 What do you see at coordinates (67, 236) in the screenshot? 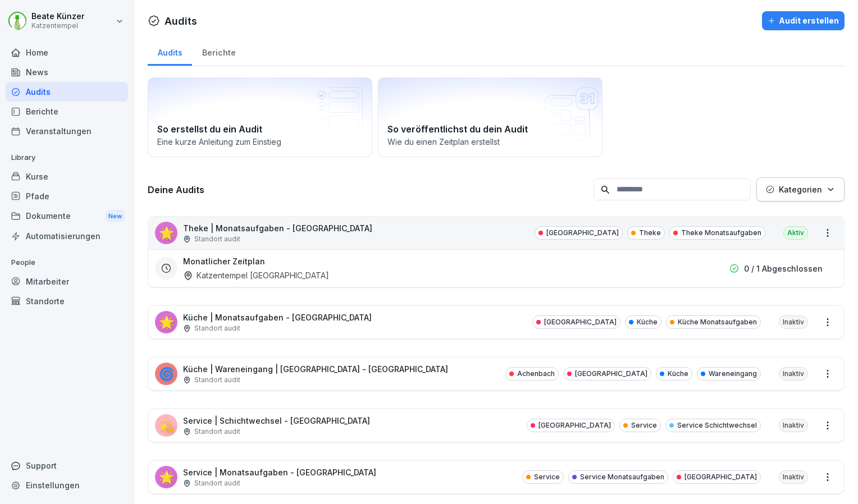
I see `a: Automatisierungen` at bounding box center [67, 236].